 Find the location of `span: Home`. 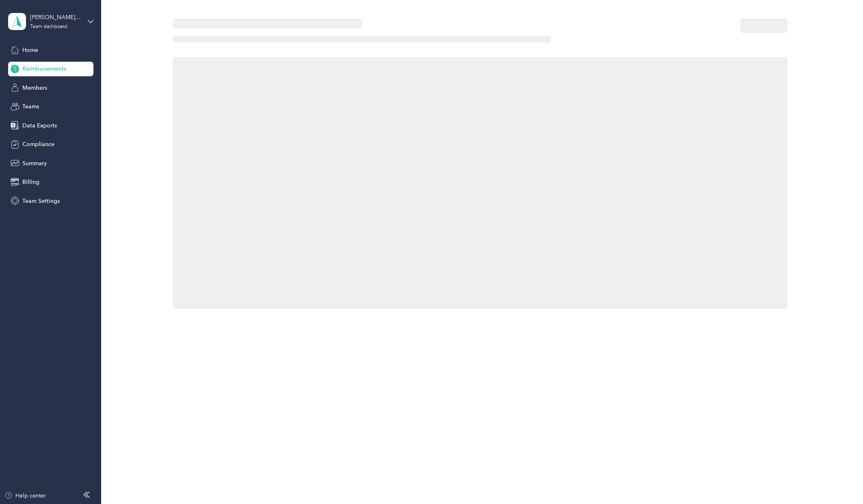

span: Home is located at coordinates (30, 50).